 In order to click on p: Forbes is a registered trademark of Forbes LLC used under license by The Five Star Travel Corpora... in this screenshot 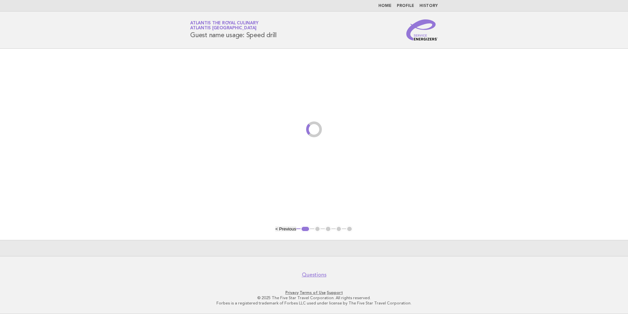, I will do `click(314, 303)`.